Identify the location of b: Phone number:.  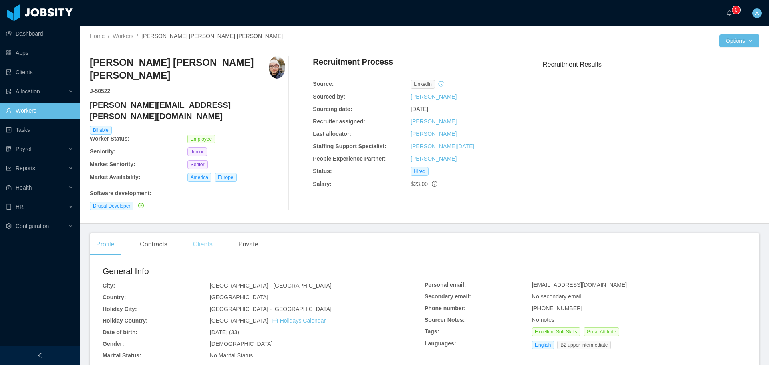
(445, 308).